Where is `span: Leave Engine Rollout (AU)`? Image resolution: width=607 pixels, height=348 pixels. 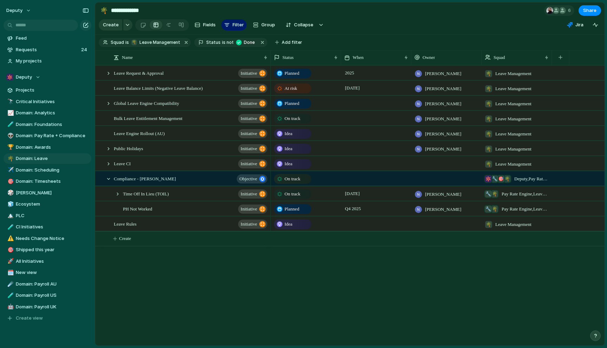 span: Leave Engine Rollout (AU) is located at coordinates (139, 133).